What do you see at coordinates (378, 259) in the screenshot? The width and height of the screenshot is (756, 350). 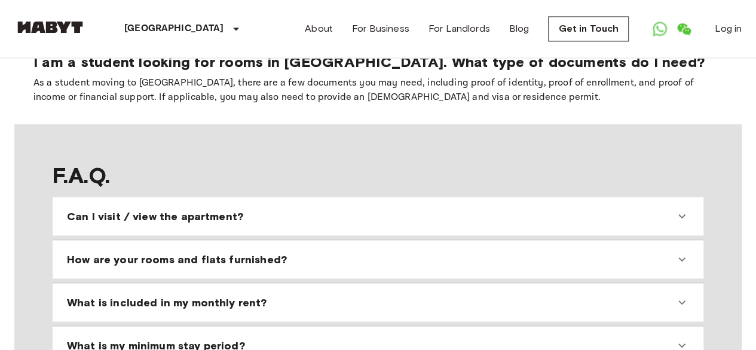 I see `div: How are your rooms and flats furnished?` at bounding box center [378, 259].